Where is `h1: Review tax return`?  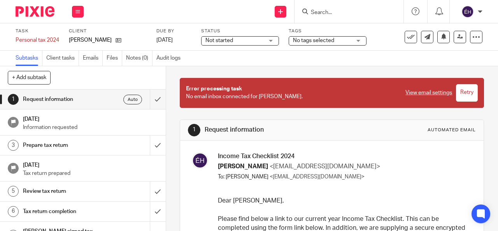
h1: Review tax return is located at coordinates (63, 191).